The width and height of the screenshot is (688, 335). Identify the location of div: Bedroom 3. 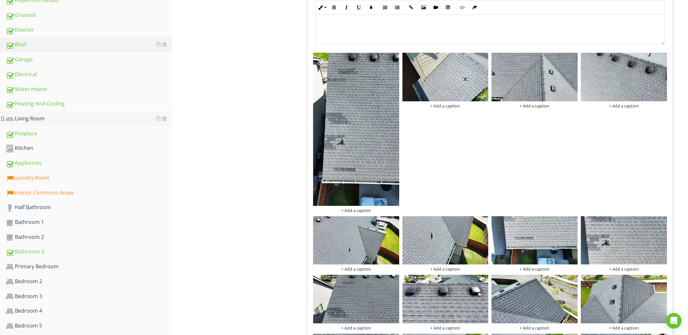
(89, 296).